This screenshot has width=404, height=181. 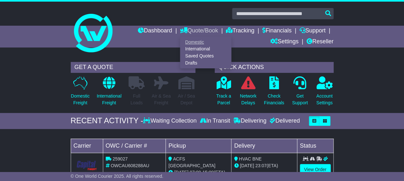 I want to click on span: 259027, so click(x=120, y=159).